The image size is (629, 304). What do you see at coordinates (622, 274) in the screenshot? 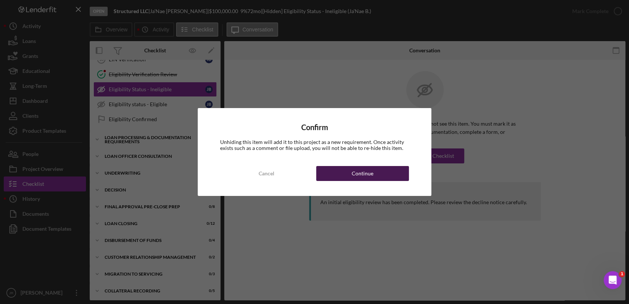
I see `span: 1` at bounding box center [622, 274].